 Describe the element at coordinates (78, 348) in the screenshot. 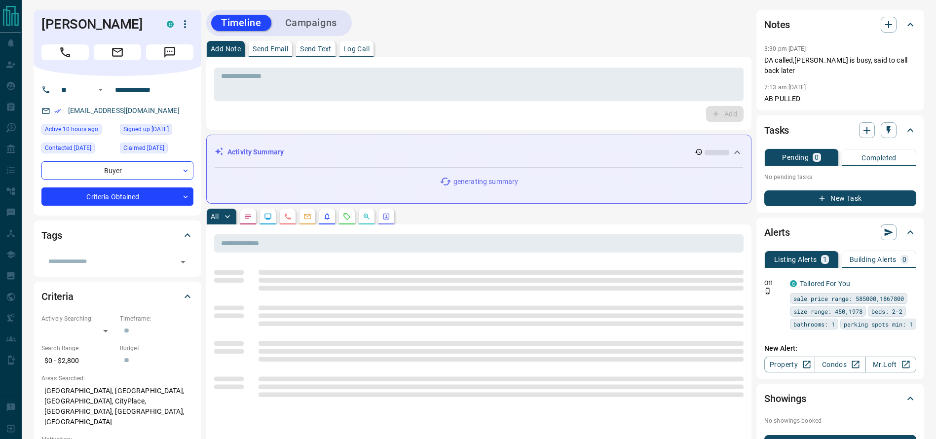

I see `p: Search Range:` at that location.